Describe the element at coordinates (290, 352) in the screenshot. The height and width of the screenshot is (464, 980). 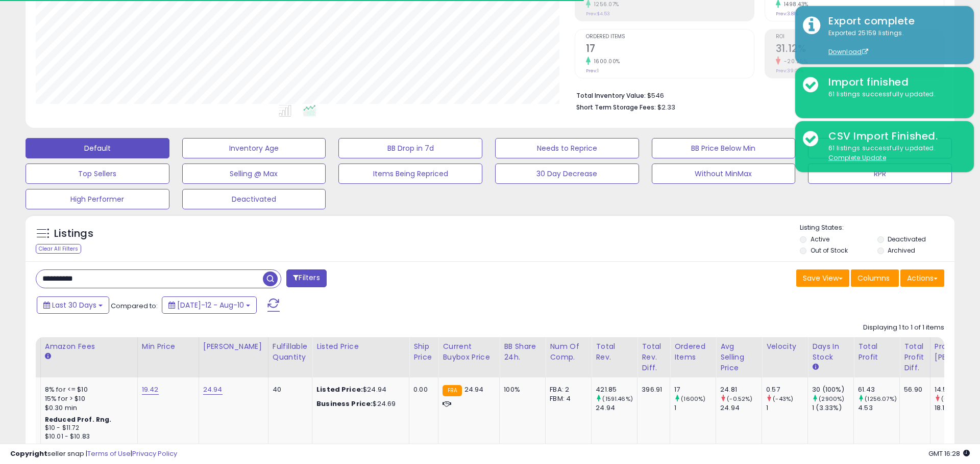
I see `div: Fulfillable Quantity` at that location.